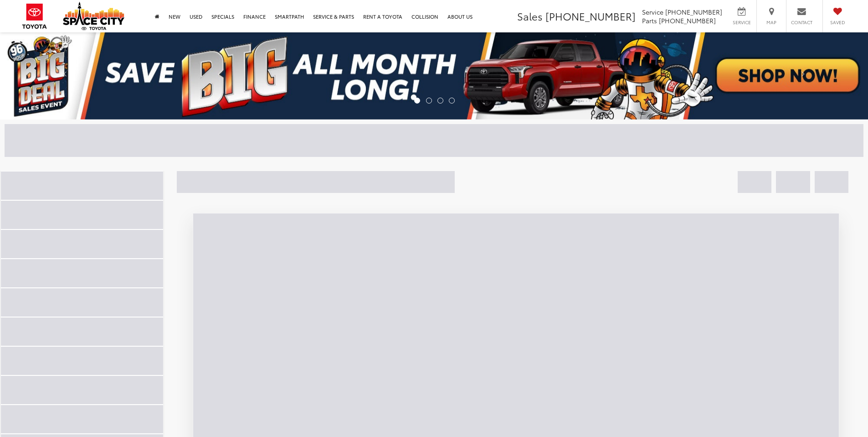  What do you see at coordinates (530, 16) in the screenshot?
I see `span: Sales` at bounding box center [530, 16].